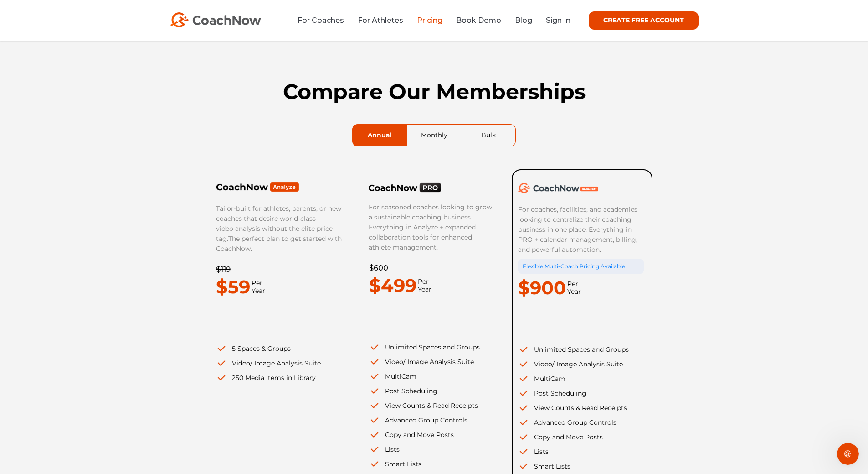 This screenshot has height=474, width=868. I want to click on div: Flexible Multi-Coach Pricing Available, so click(581, 266).